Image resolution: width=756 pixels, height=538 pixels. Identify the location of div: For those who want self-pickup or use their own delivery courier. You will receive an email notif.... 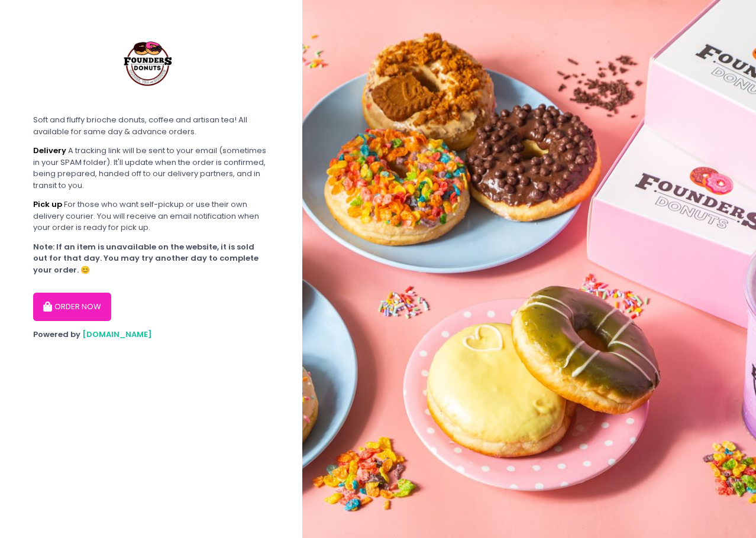
(151, 216).